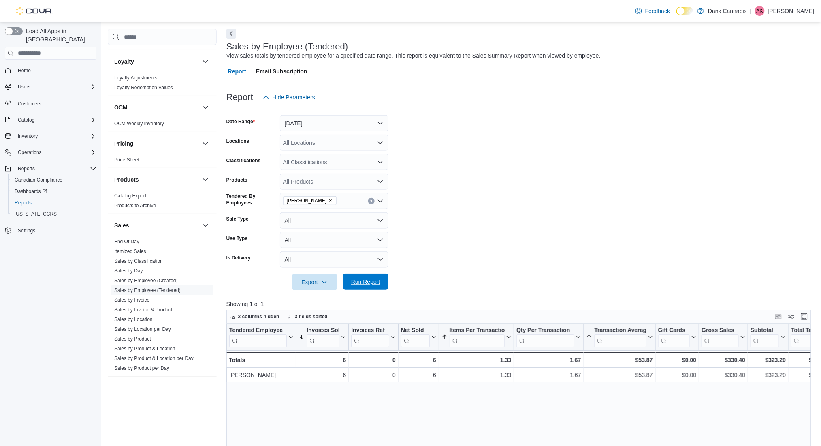 This screenshot has width=821, height=446. Describe the element at coordinates (143, 329) in the screenshot. I see `span: Sales by Location per Day` at that location.